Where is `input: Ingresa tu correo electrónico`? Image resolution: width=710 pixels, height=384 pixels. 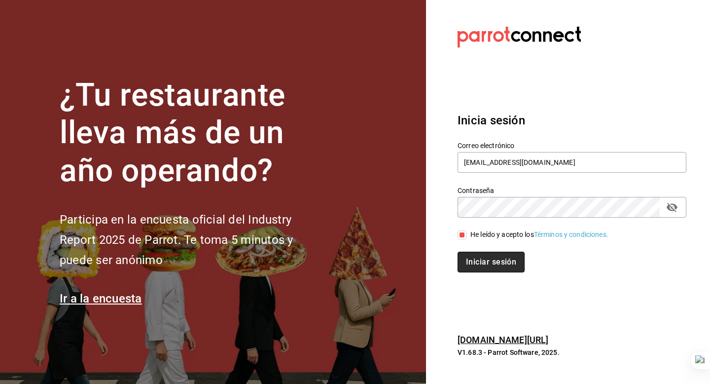 input: Ingresa tu correo electrónico is located at coordinates (572, 162).